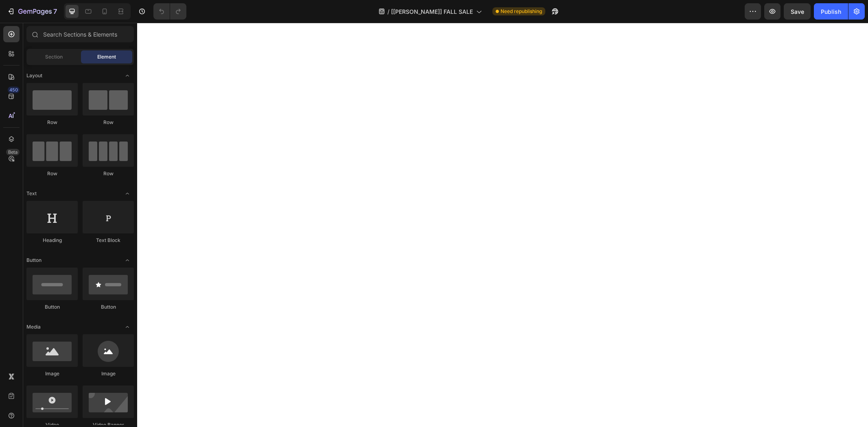  What do you see at coordinates (13, 152) in the screenshot?
I see `div: Beta` at bounding box center [13, 152].